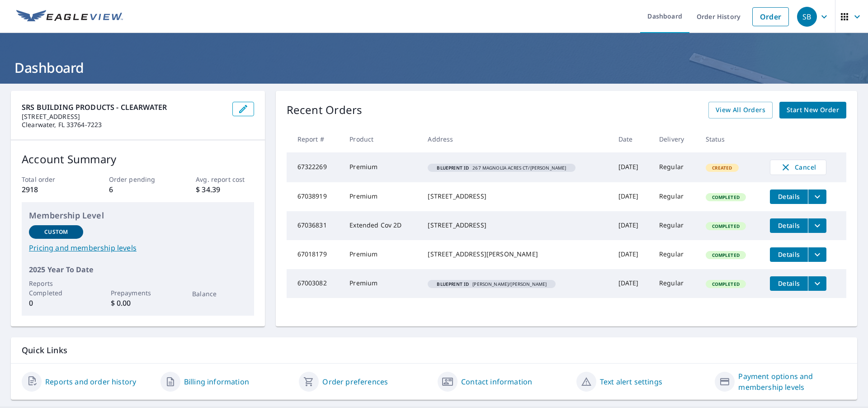  I want to click on p: Custom, so click(56, 232).